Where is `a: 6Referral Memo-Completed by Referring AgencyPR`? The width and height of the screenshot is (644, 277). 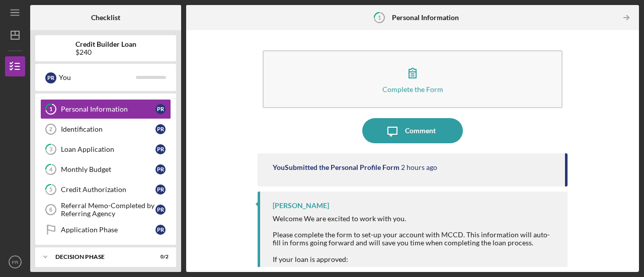
a: 6Referral Memo-Completed by Referring AgencyPR is located at coordinates (106, 210).